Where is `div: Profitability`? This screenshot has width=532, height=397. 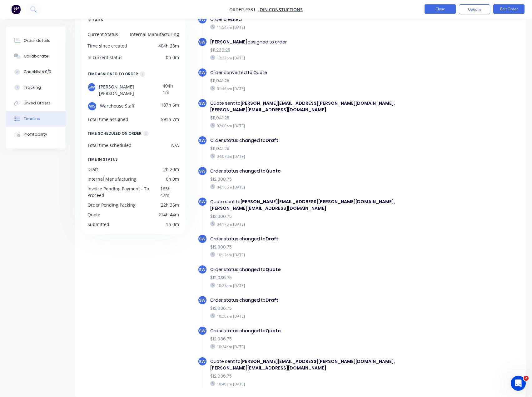
div: Profitability is located at coordinates (35, 134).